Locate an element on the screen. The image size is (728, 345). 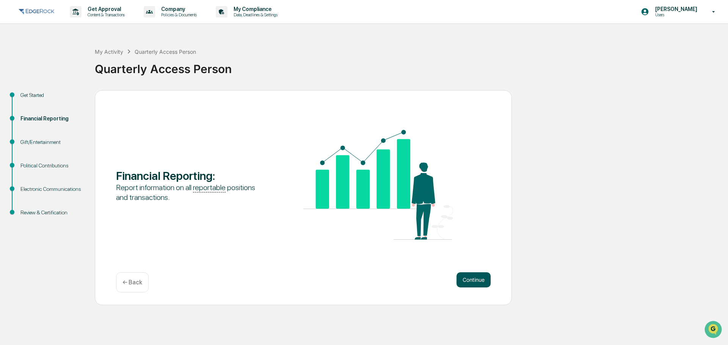
p: Policies & Documents is located at coordinates (178, 15).